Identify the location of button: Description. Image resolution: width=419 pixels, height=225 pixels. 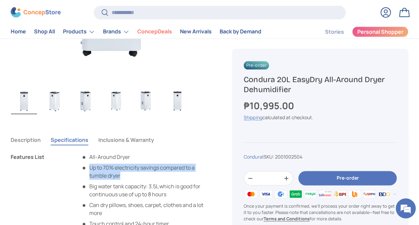
(26, 140).